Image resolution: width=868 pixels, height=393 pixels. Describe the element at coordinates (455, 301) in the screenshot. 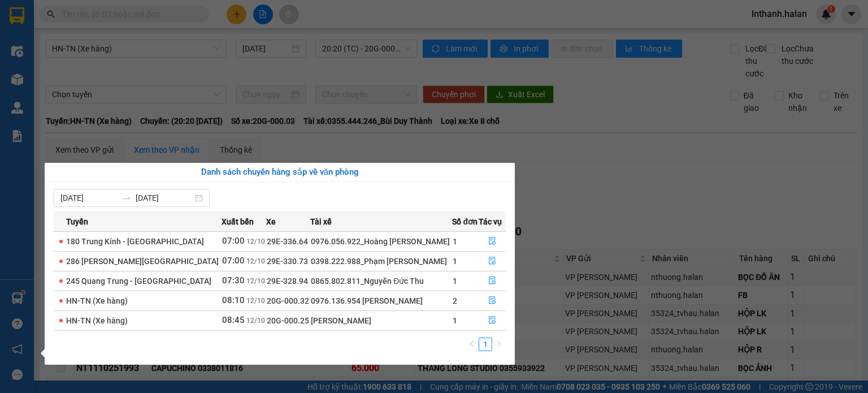

I see `span: 2` at that location.